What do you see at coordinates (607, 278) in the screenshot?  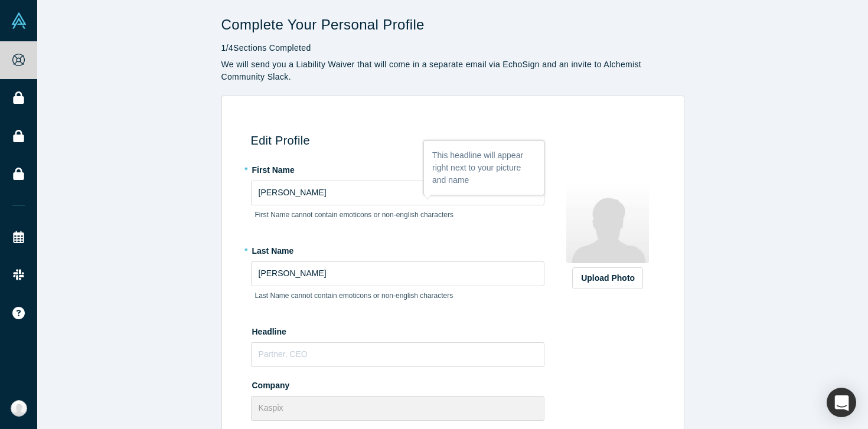 I see `div: Upload Photo` at bounding box center [607, 278].